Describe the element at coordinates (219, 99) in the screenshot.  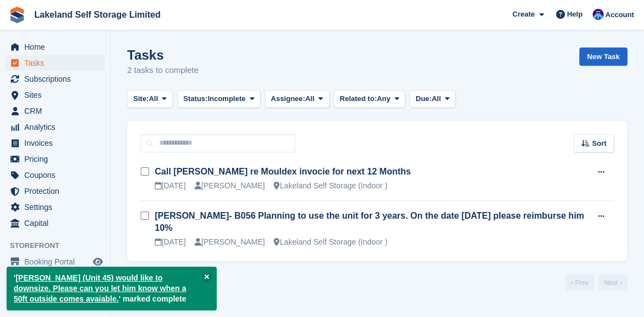
I see `button: Status: Incomplete` at that location.